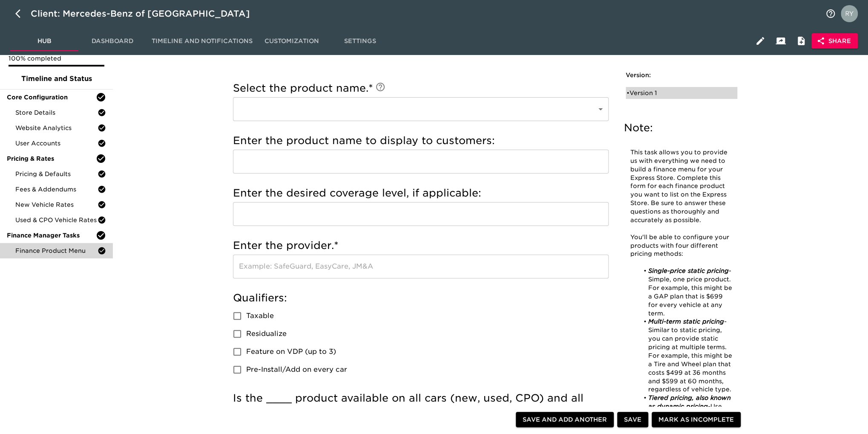 The width and height of the screenshot is (868, 434). What do you see at coordinates (421, 246) in the screenshot?
I see `h5: Enter the provider.` at bounding box center [421, 246].